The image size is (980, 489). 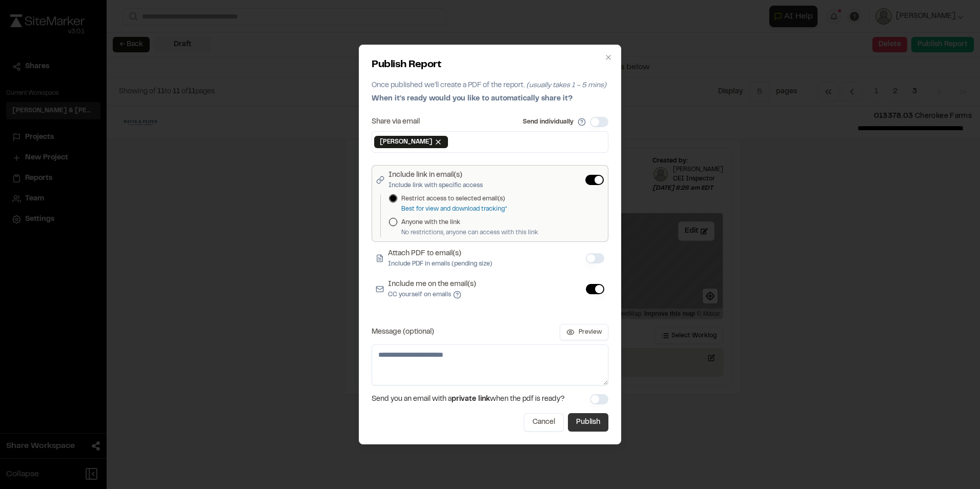 What do you see at coordinates (435, 180) in the screenshot?
I see `label: Include link in email(s)` at bounding box center [435, 180].